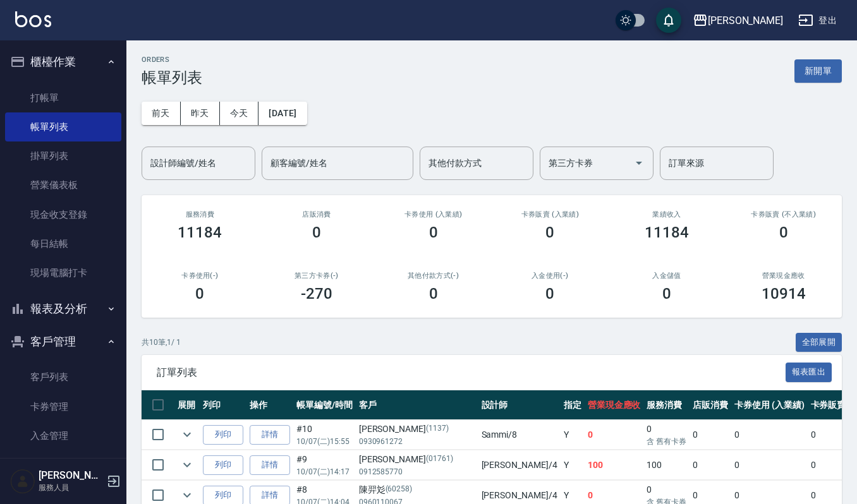  I want to click on h2: 業績收入, so click(667, 214).